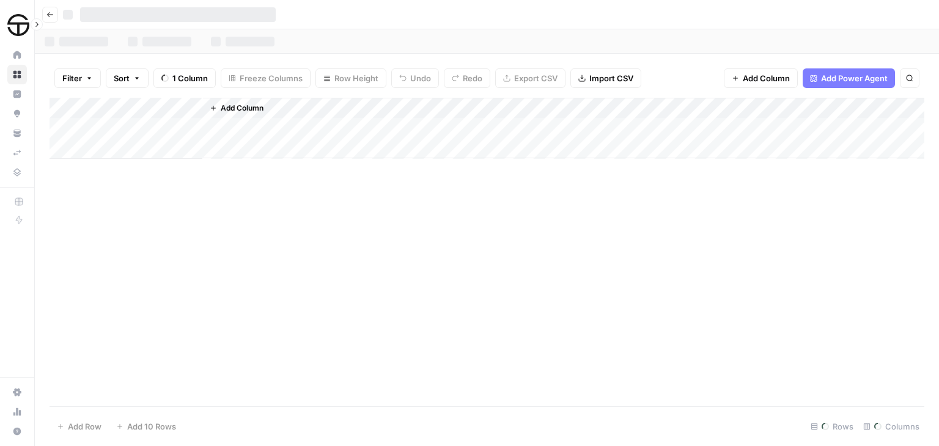 This screenshot has height=446, width=939. What do you see at coordinates (467, 78) in the screenshot?
I see `button: Redo` at bounding box center [467, 78].